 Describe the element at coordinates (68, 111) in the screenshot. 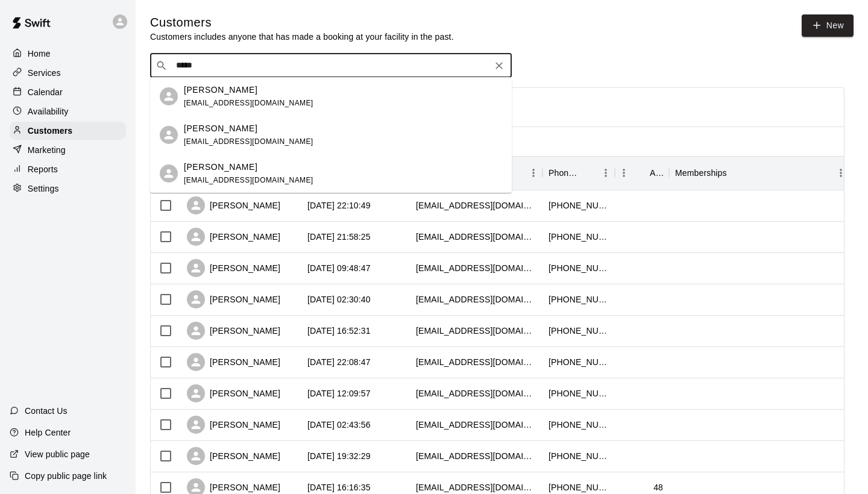

I see `a: Availability` at that location.